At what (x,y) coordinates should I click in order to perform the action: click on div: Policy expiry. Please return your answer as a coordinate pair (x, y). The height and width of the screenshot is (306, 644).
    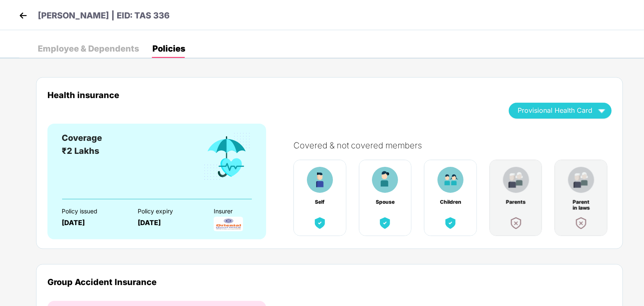
    Looking at the image, I should click on (168, 212).